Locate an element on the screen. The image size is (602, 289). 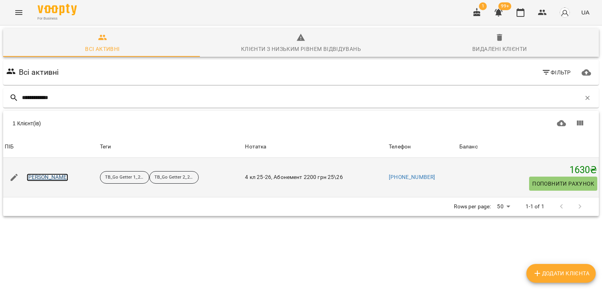
span: UA is located at coordinates (586, 12).